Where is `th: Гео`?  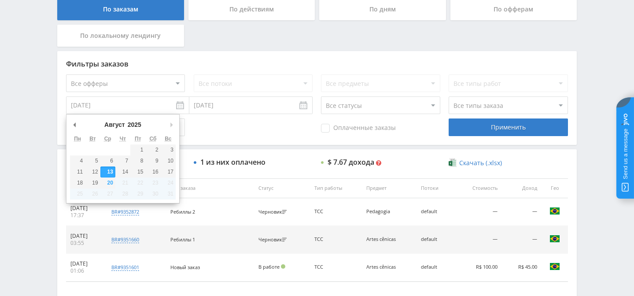
th: Гео is located at coordinates (555, 188).